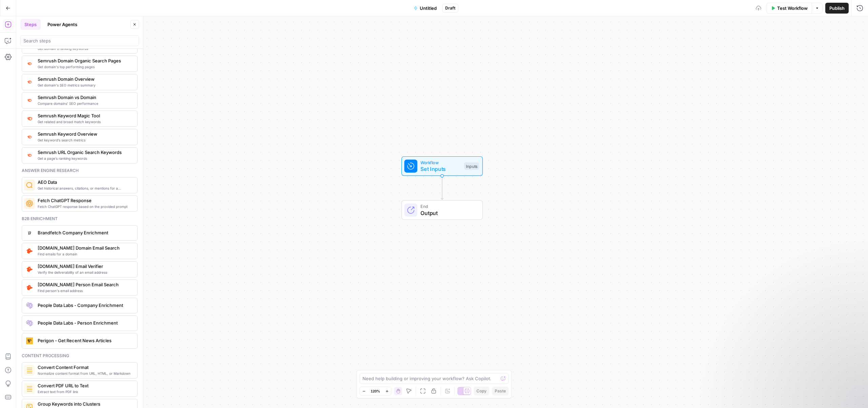 The width and height of the screenshot is (868, 408). What do you see at coordinates (80, 356) in the screenshot?
I see `div: Content processing` at bounding box center [80, 356].